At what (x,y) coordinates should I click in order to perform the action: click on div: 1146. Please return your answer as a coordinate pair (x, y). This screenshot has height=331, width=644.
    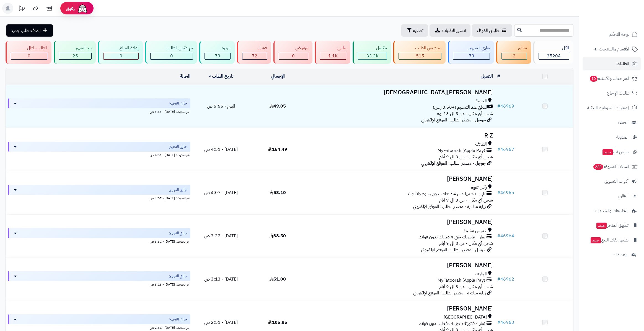
    Looking at the image, I should click on (333, 56).